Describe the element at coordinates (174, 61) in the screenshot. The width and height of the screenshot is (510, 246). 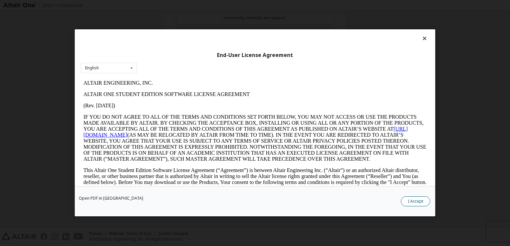
I see `p: IF YOU DO NOT AGREE TO ALL OF THE TERMS AND CONDITIONS SET FORTH BELOW, YOU MAY NOT ACCESS OR USE...` at that location.